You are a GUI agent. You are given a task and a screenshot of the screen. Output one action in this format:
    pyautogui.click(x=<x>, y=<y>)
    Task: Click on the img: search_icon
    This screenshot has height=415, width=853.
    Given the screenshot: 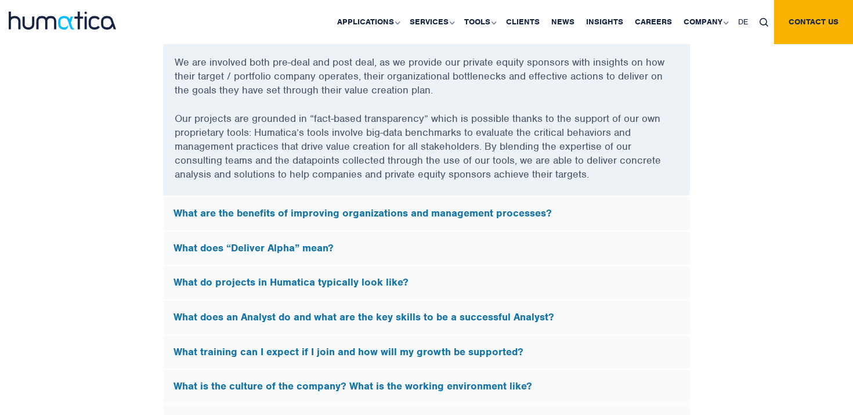 What is the action you would take?
    pyautogui.click(x=764, y=22)
    